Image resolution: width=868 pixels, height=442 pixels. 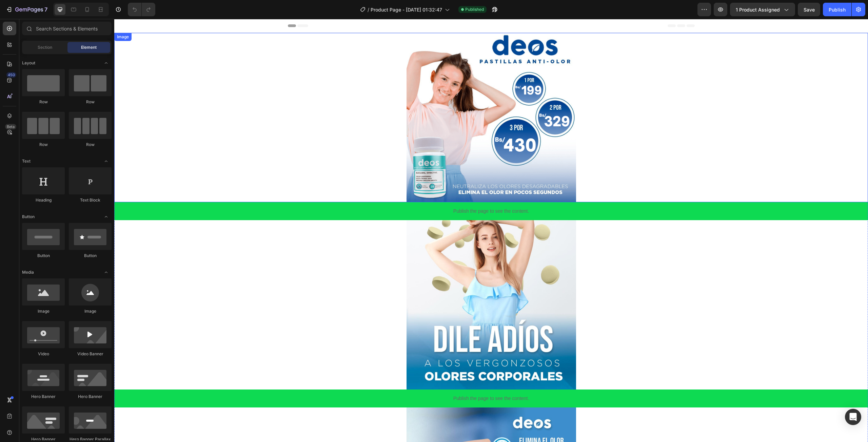 I want to click on span: Element, so click(x=89, y=47).